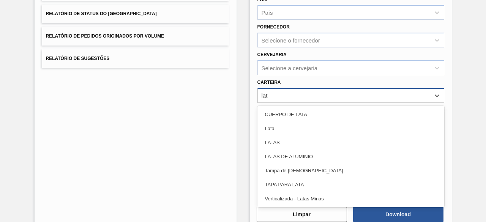 Image resolution: width=486 pixels, height=222 pixels. Describe the element at coordinates (398, 214) in the screenshot. I see `button: Download` at that location.